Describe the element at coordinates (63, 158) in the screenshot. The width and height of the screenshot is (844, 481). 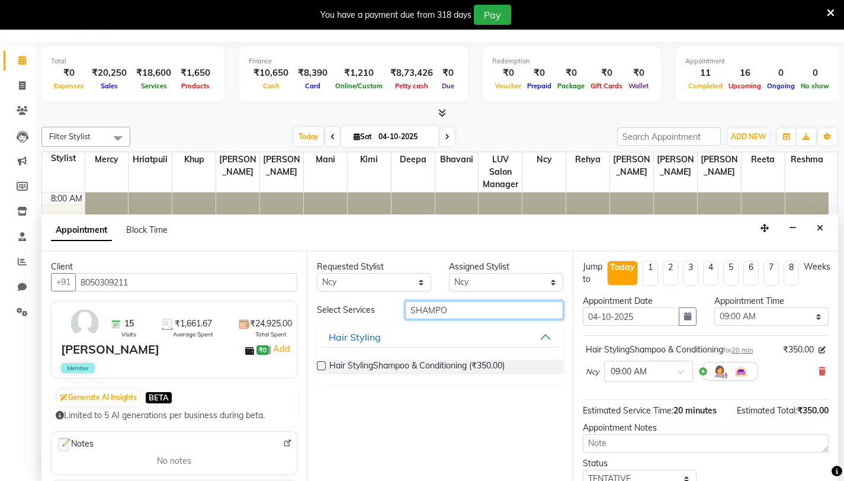
I see `div: Stylist` at that location.